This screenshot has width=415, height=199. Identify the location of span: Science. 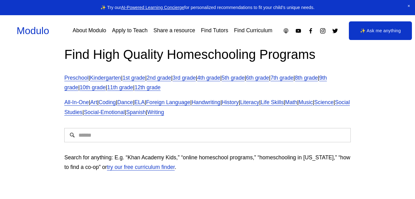
(324, 102).